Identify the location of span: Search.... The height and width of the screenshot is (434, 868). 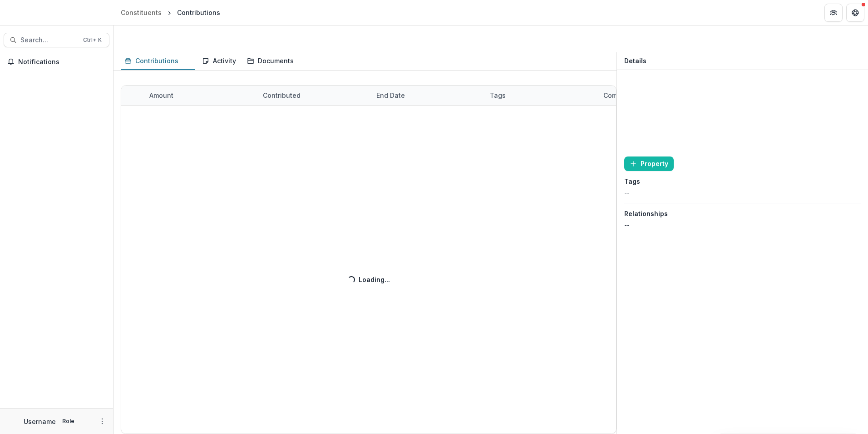
(49, 40).